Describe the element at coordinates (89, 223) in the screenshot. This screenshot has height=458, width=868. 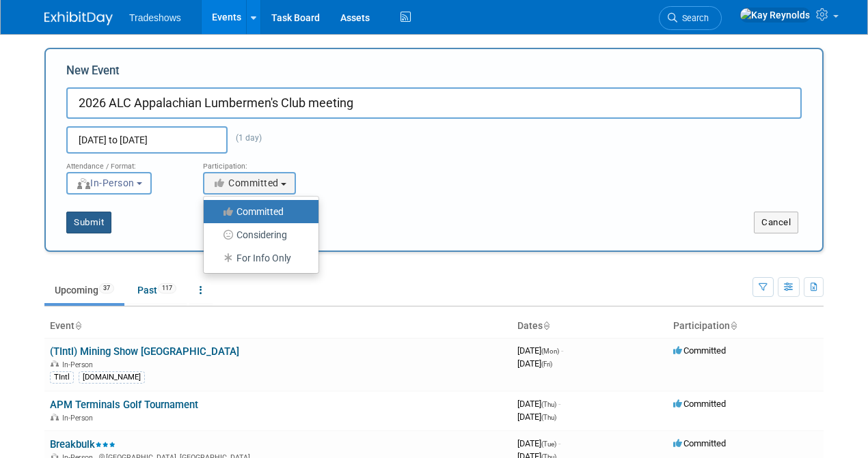
I see `button: Submit` at that location.